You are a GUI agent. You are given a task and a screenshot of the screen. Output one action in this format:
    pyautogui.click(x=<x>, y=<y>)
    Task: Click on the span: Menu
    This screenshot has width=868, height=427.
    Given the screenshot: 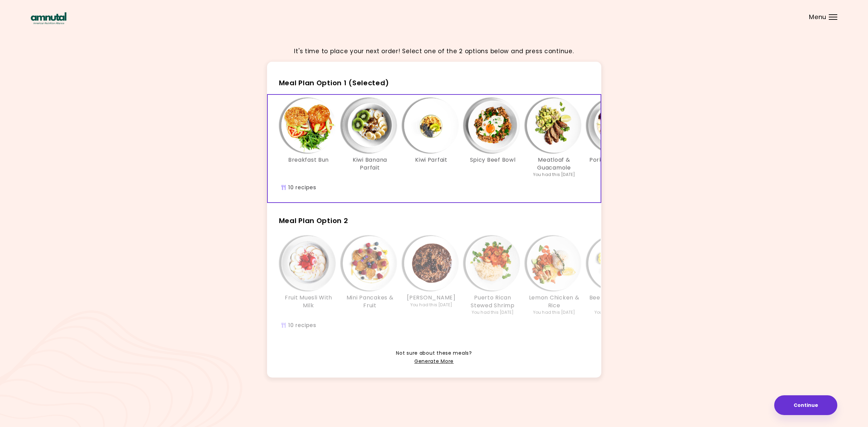 What is the action you would take?
    pyautogui.click(x=818, y=17)
    